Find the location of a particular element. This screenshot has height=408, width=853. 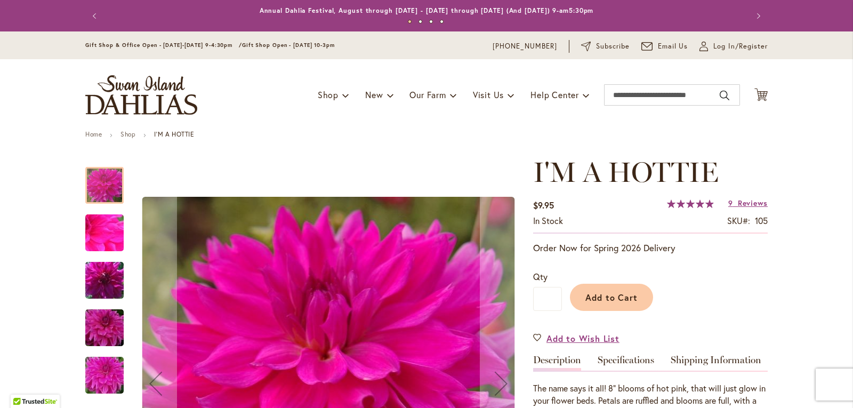

a: store logo is located at coordinates (141, 95).